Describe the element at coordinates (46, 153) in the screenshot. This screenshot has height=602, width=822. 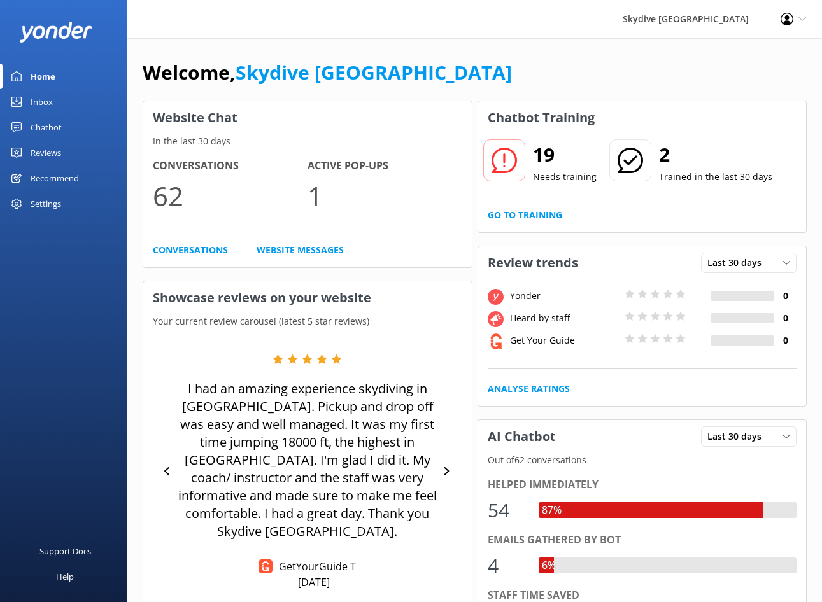
I see `div: Reviews` at that location.